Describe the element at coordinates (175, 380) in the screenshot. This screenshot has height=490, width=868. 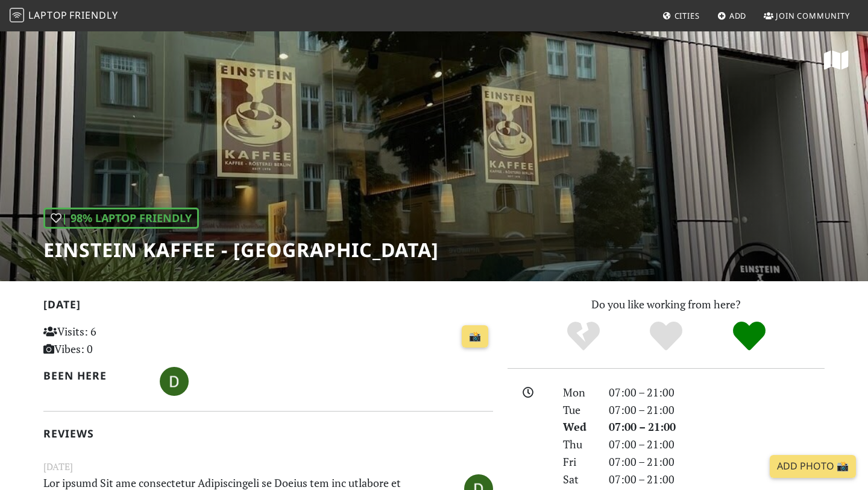
I see `span: Derjocker1245` at that location.